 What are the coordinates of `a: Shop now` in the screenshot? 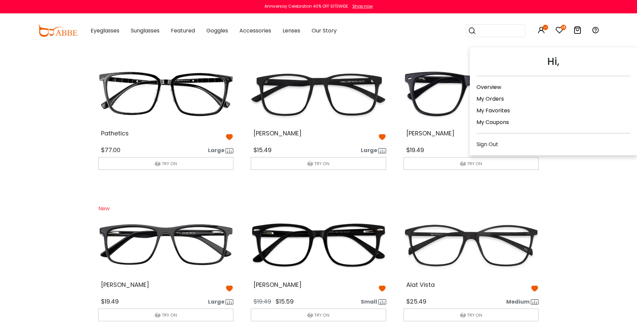 It's located at (361, 6).